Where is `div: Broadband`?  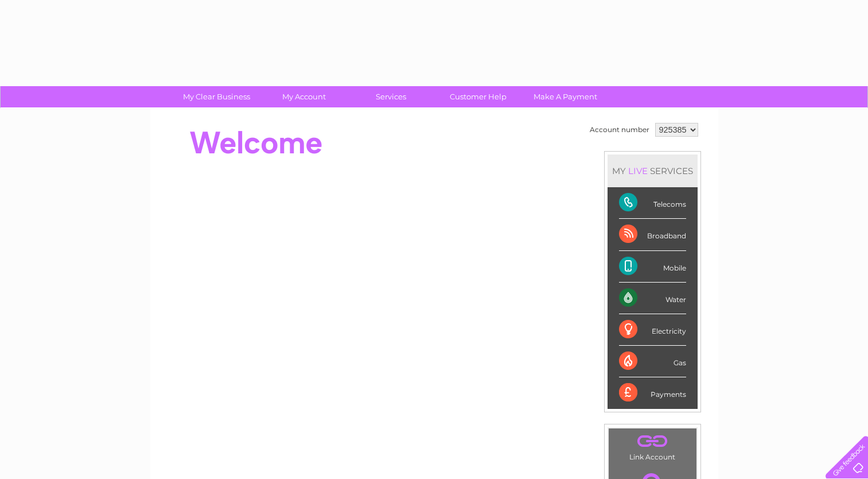 div: Broadband is located at coordinates (652, 234).